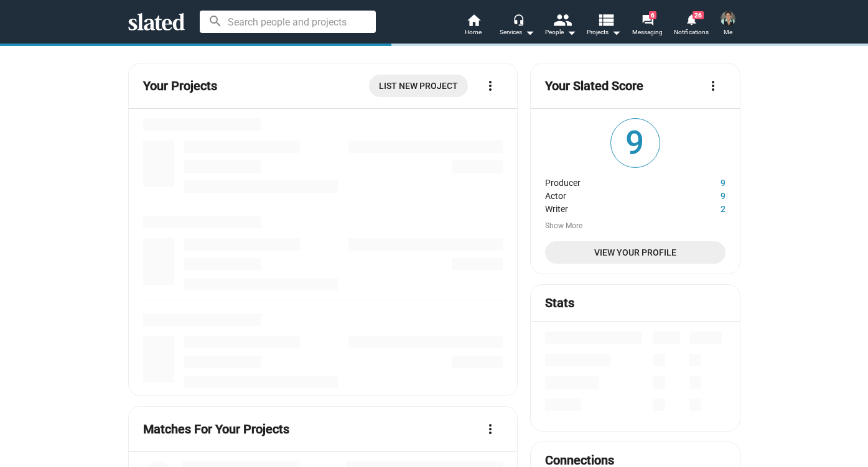 This screenshot has width=868, height=467. Describe the element at coordinates (647, 27) in the screenshot. I see `a: 6Messaging` at that location.